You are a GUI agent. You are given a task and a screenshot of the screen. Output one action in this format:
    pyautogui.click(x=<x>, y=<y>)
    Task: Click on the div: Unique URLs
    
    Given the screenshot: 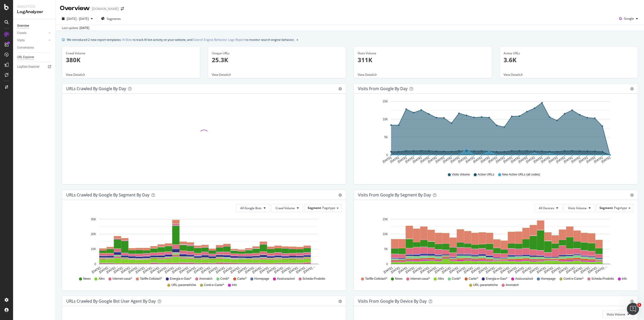 What is the action you would take?
    pyautogui.click(x=277, y=53)
    